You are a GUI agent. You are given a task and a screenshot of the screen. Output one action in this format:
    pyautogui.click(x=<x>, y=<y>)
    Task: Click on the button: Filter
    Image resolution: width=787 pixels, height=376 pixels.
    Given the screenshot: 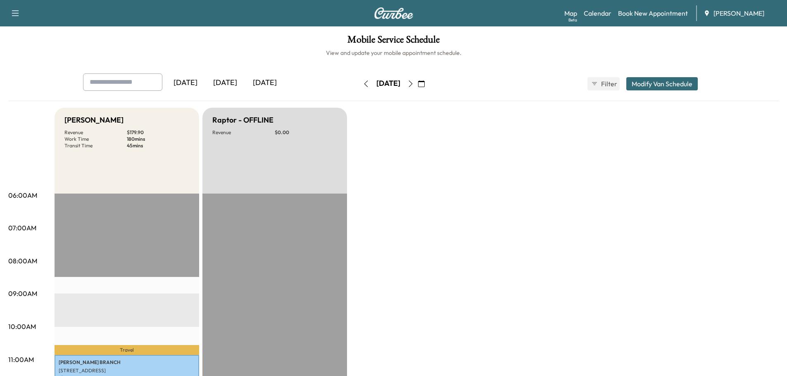 What is the action you would take?
    pyautogui.click(x=604, y=84)
    